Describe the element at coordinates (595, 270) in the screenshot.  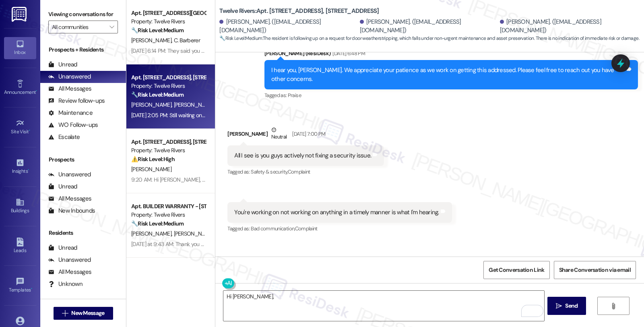
I see `span: Share Conversation via email` at that location.